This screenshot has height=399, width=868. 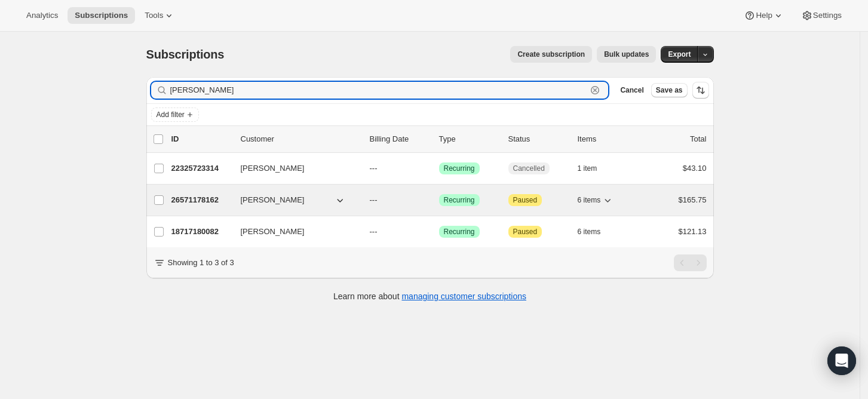 I want to click on button: Cancel, so click(x=632, y=90).